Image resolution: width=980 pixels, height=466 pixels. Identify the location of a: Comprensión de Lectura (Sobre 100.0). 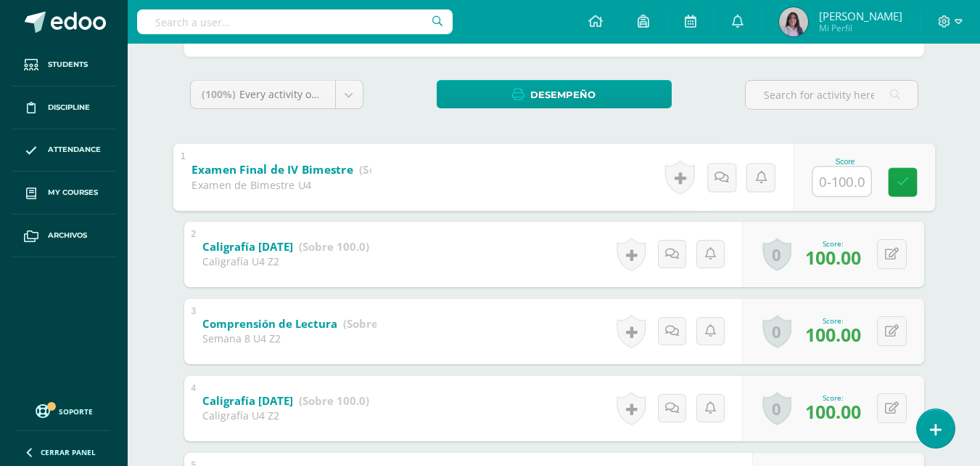
(308, 324).